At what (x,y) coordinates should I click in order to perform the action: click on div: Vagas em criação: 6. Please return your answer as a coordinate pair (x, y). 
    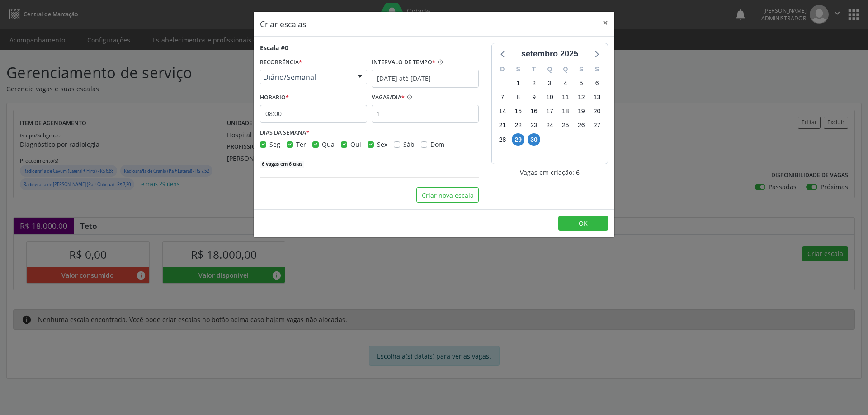
    Looking at the image, I should click on (550, 172).